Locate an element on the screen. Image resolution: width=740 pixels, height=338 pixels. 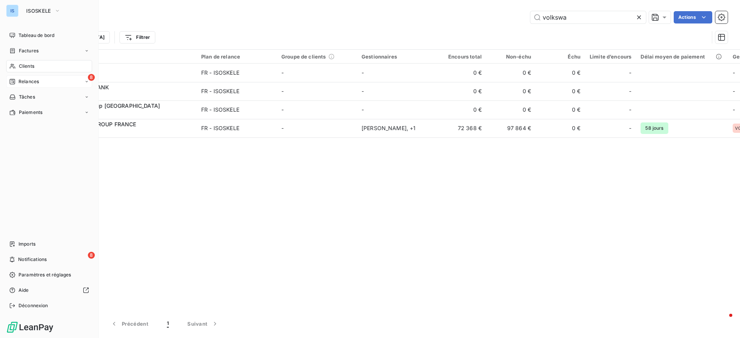
span: IS-01242 is located at coordinates (123, 132).